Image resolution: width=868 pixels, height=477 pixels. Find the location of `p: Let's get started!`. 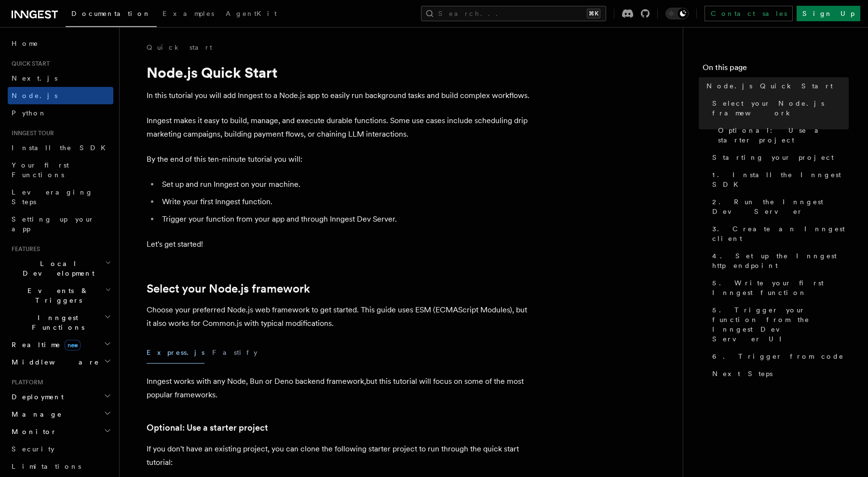

p: Let's get started! is located at coordinates (340, 244).